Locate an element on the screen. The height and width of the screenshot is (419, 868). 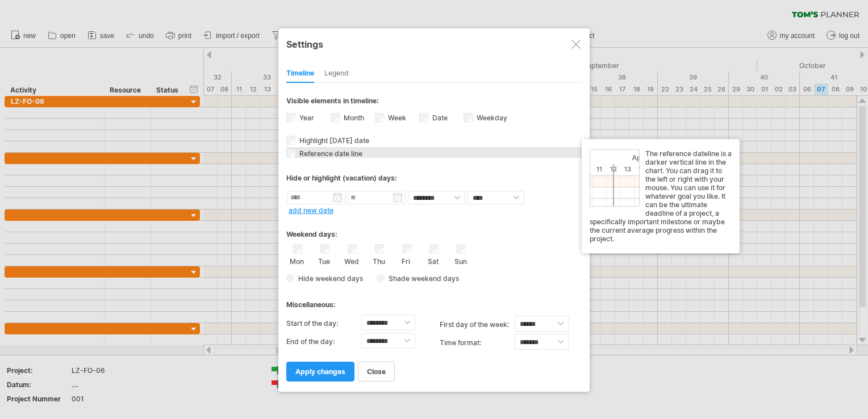
label: first day of the week: is located at coordinates (478, 325).